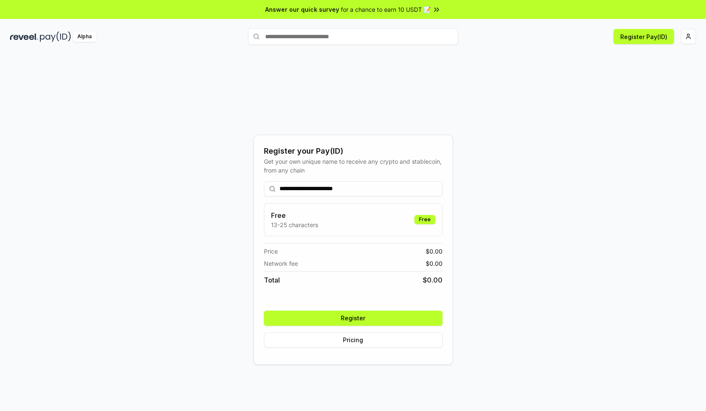 The image size is (706, 411). What do you see at coordinates (295, 225) in the screenshot?
I see `p: 13-25 characters` at bounding box center [295, 225].